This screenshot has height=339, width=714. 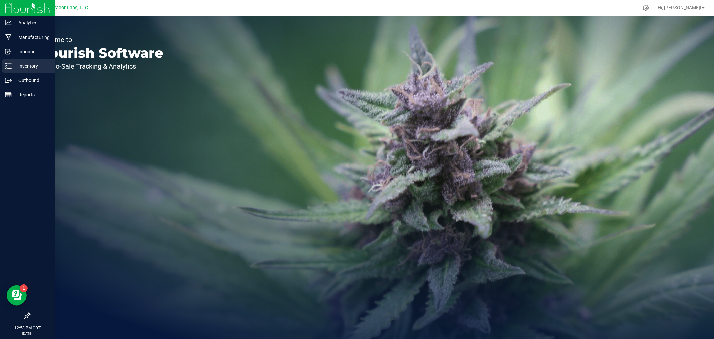 What do you see at coordinates (100, 39) in the screenshot?
I see `p: Welcome to` at bounding box center [100, 39].